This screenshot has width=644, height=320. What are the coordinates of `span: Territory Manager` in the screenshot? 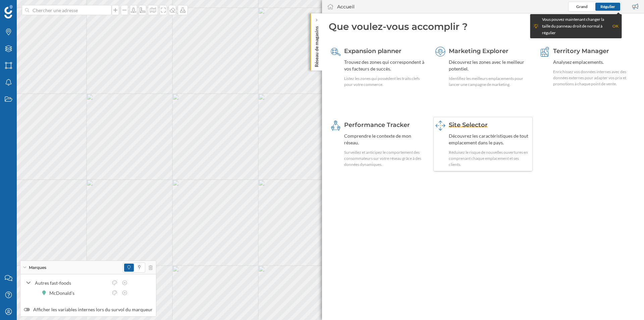 It's located at (581, 51).